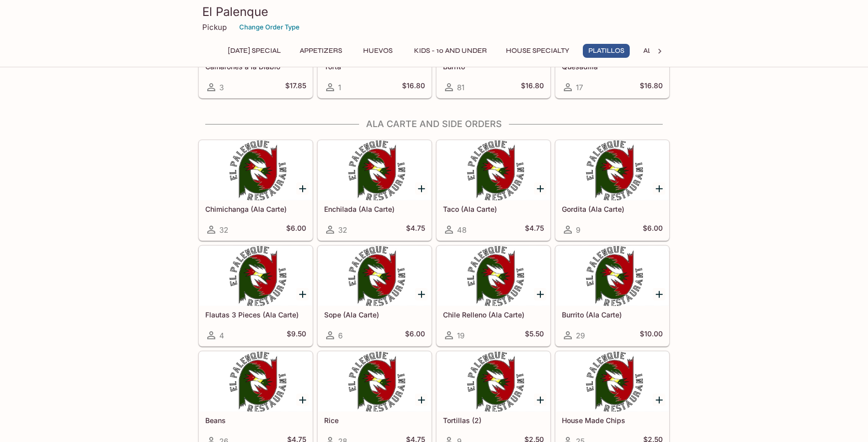 The width and height of the screenshot is (868, 442). I want to click on h5: Taco (Ala Carte), so click(493, 209).